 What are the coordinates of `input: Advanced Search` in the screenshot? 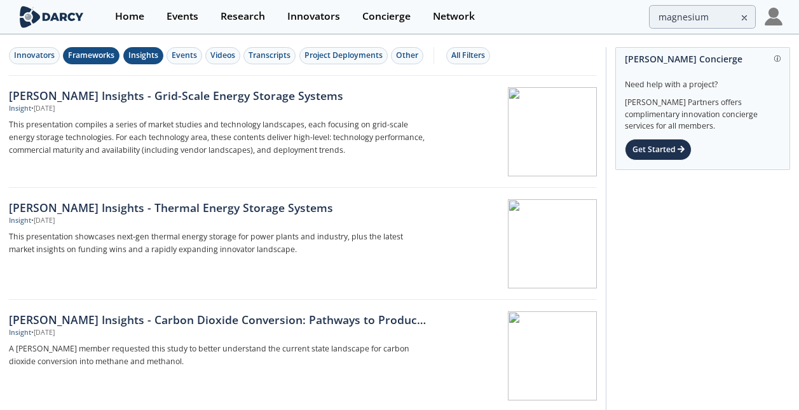 It's located at (703, 17).